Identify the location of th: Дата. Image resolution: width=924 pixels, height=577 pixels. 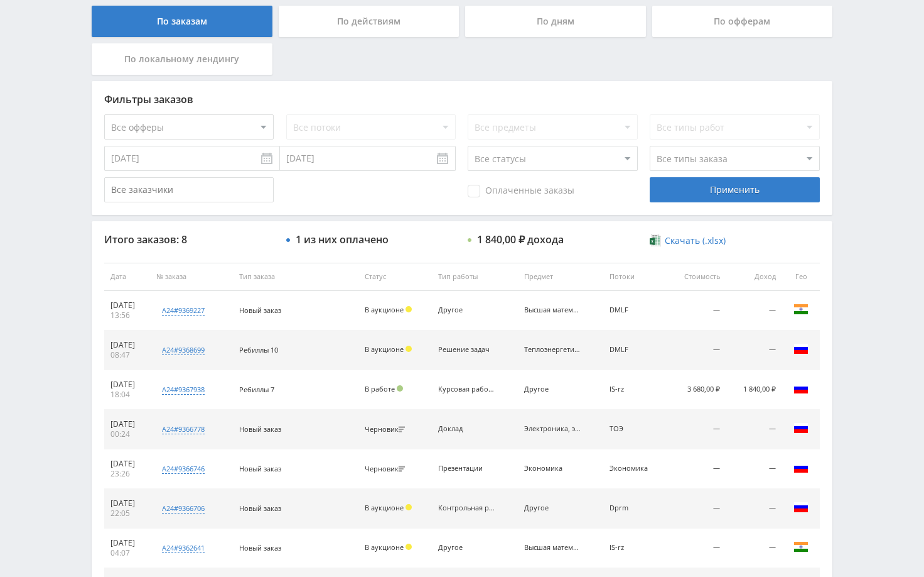
(127, 277).